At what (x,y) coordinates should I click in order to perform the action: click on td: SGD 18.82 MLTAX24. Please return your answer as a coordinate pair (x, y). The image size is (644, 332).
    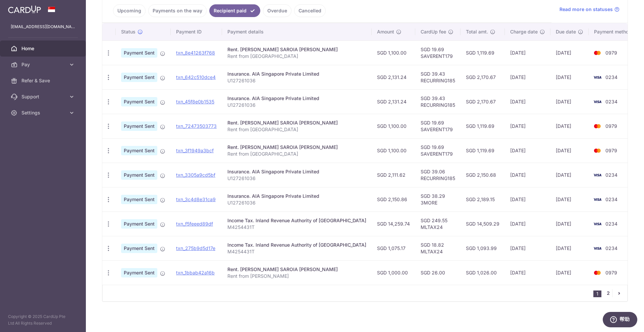
    Looking at the image, I should click on (437, 248).